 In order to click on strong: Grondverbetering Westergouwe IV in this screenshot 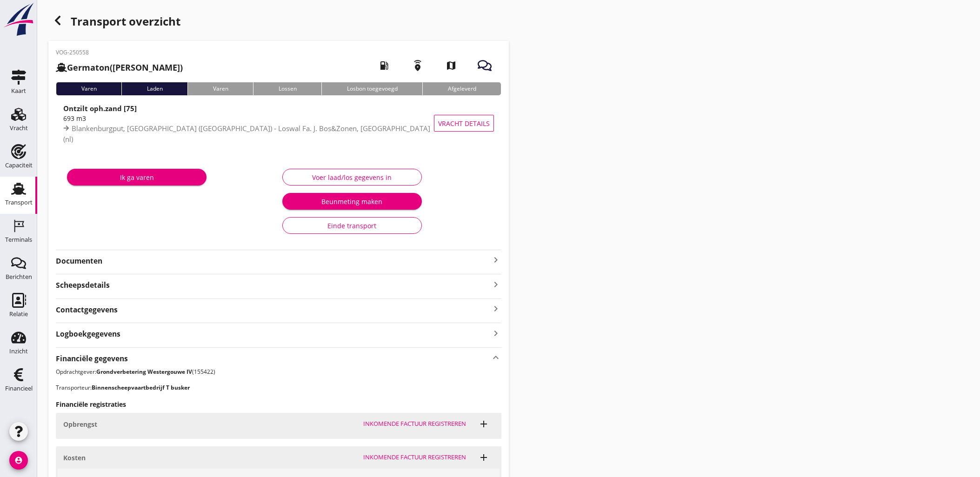, I will do `click(144, 371)`.